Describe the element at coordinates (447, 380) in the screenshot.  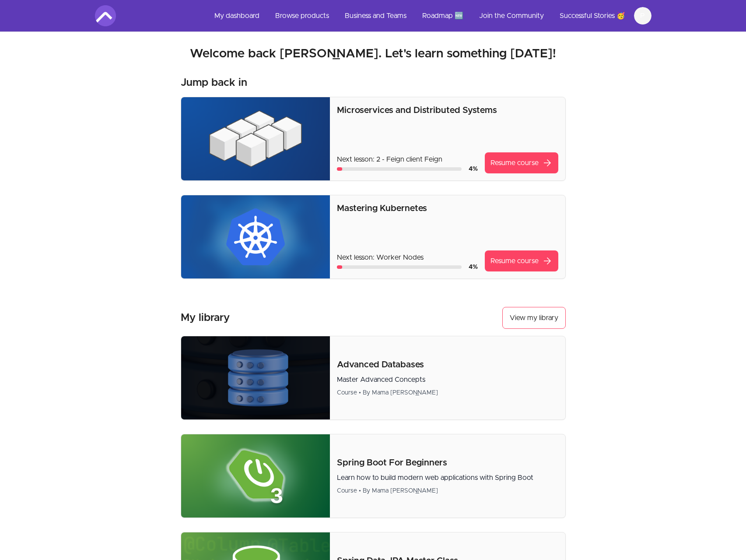
I see `p: Master Advanced Concepts` at that location.